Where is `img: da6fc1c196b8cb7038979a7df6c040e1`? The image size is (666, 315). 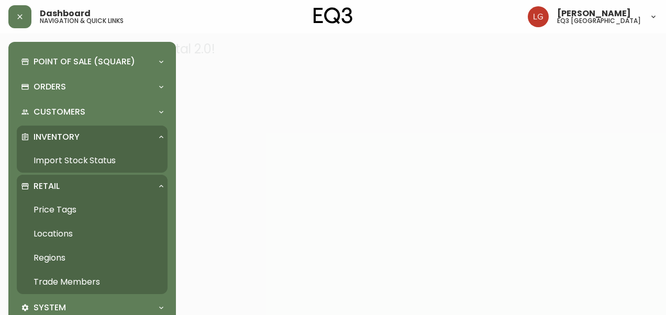
img: da6fc1c196b8cb7038979a7df6c040e1 is located at coordinates (538, 17).